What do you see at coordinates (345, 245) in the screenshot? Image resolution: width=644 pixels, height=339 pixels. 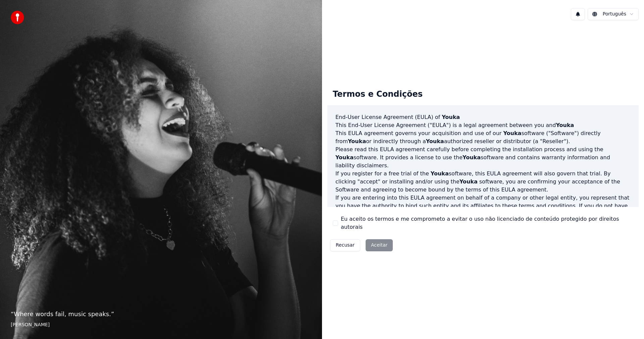 I see `button: Recusar` at bounding box center [345, 245].